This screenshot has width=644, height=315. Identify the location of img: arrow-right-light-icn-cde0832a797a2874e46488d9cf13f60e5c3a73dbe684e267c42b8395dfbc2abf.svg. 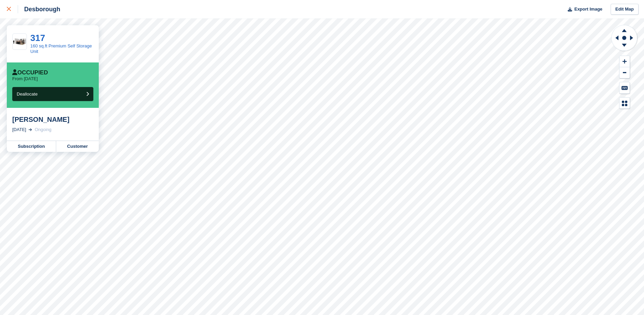
(30, 130).